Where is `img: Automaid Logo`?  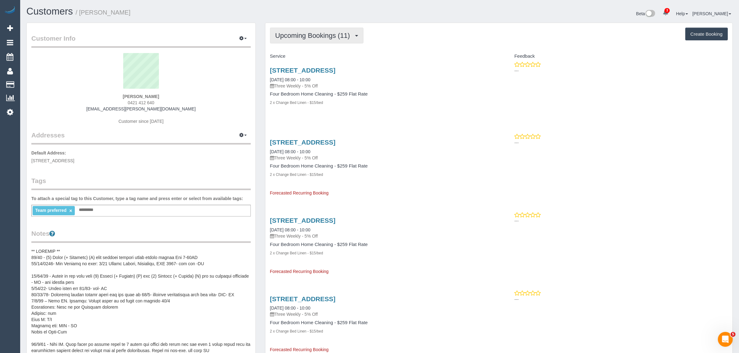 img: Automaid Logo is located at coordinates (10, 11).